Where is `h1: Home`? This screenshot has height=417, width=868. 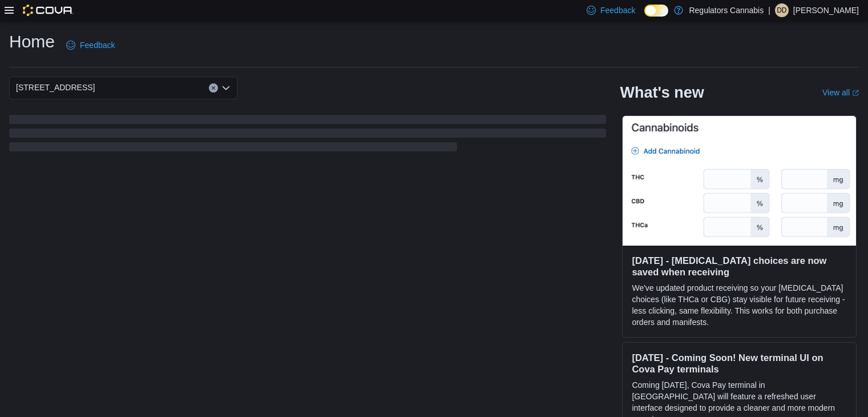
h1: Home is located at coordinates (32, 42).